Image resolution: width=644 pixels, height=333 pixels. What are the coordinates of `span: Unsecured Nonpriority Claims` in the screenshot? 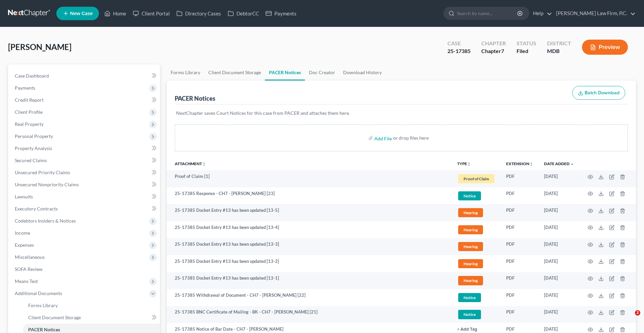 It's located at (46, 184).